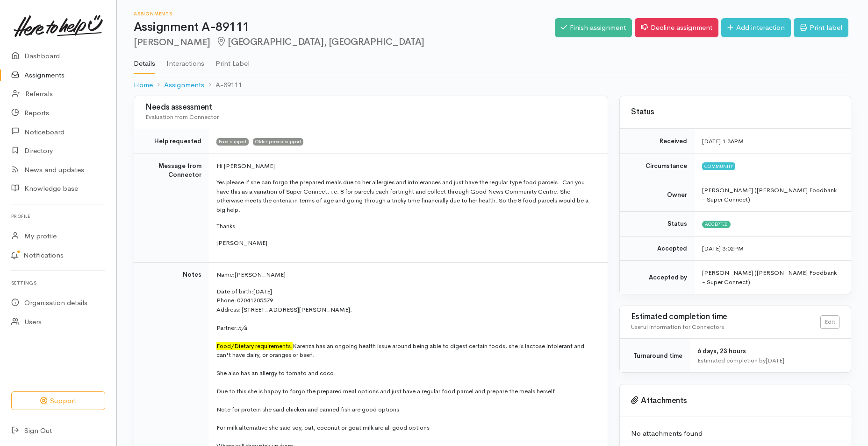 This screenshot has height=446, width=868. Describe the element at coordinates (677, 326) in the screenshot. I see `span: Useful information for Connectors` at that location.